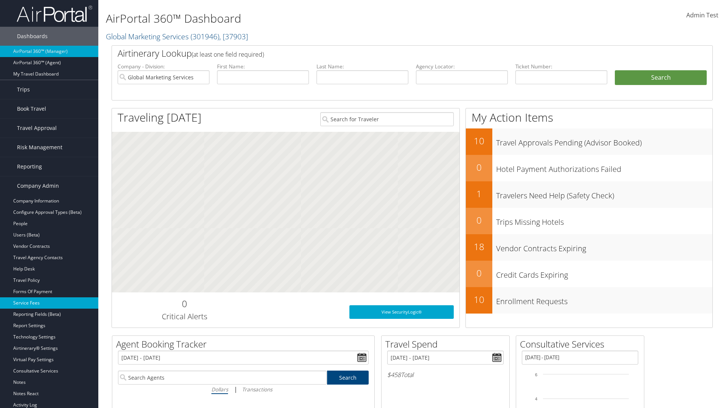 This screenshot has width=726, height=408. I want to click on h3: Enrollment Requests, so click(604, 300).